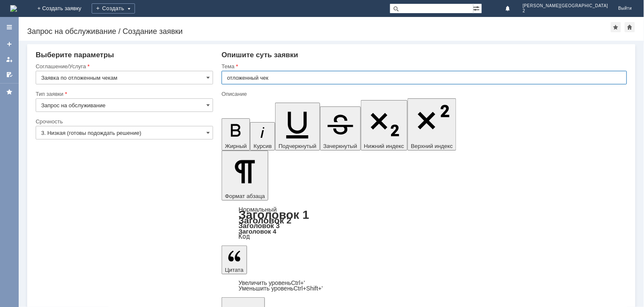  What do you see at coordinates (124, 94) in the screenshot?
I see `div: Тип заявки` at bounding box center [124, 94].